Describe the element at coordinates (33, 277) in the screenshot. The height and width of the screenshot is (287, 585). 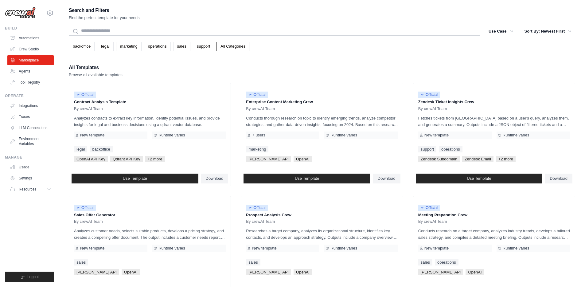
I see `span: Logout` at that location.